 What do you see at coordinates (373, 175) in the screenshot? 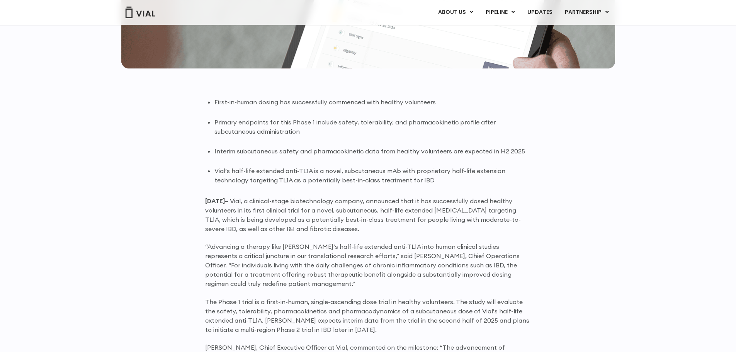
I see `li: Vial’s half-life extended anti-TL1A is a novel, subcutaneous mAb with proprietary half-life exten...` at bounding box center [373, 175].